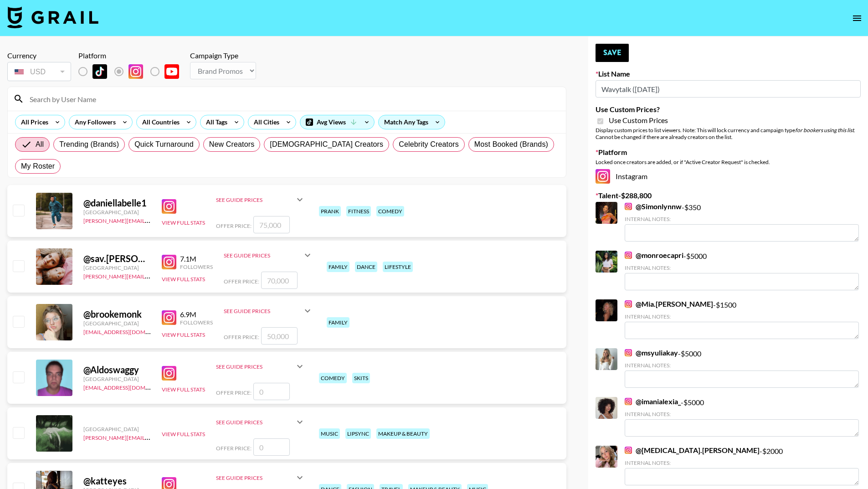 This screenshot has height=489, width=868. Describe the element at coordinates (117, 314) in the screenshot. I see `div: @ brookemonk` at that location.